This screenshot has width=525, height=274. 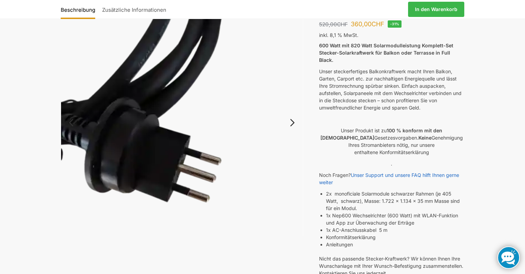 What do you see at coordinates (395, 24) in the screenshot?
I see `span: -31%` at bounding box center [395, 24].